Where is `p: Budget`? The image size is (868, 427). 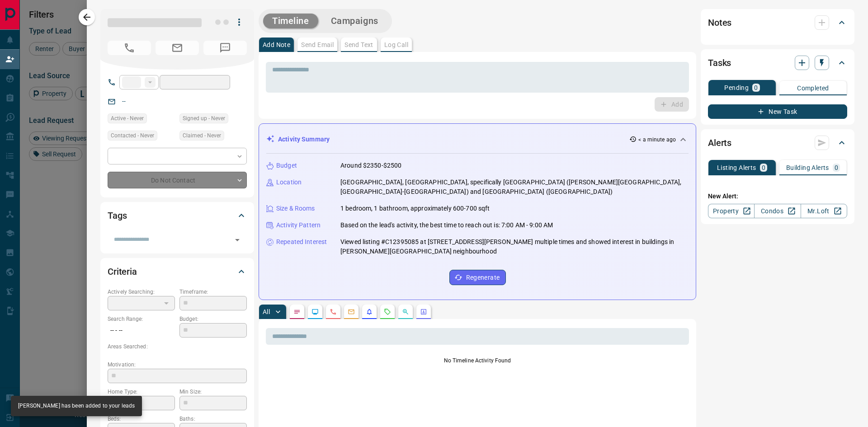 p: Budget is located at coordinates (287, 166).